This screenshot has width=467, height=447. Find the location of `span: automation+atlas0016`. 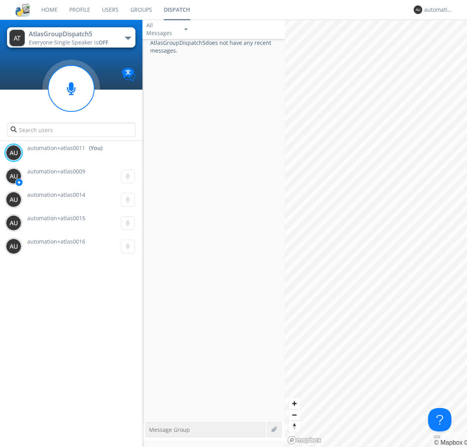

span: automation+atlas0016 is located at coordinates (56, 241).